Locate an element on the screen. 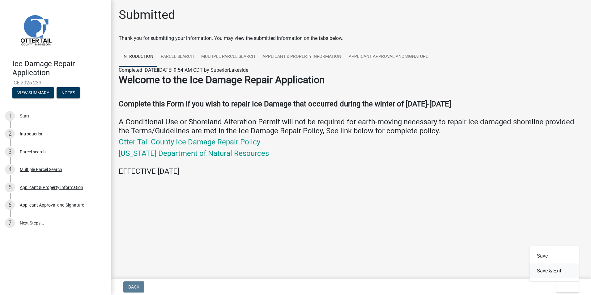  a: Parcel search is located at coordinates (177, 57).